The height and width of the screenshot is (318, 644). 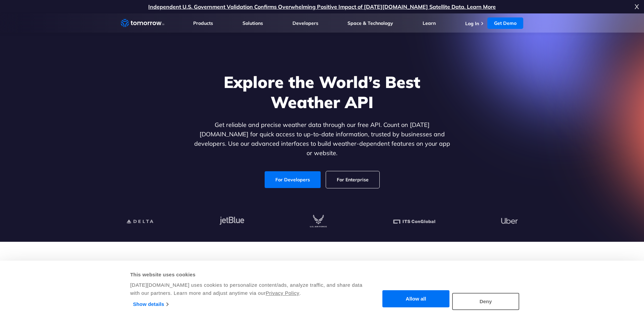 I want to click on a: Show details, so click(x=151, y=304).